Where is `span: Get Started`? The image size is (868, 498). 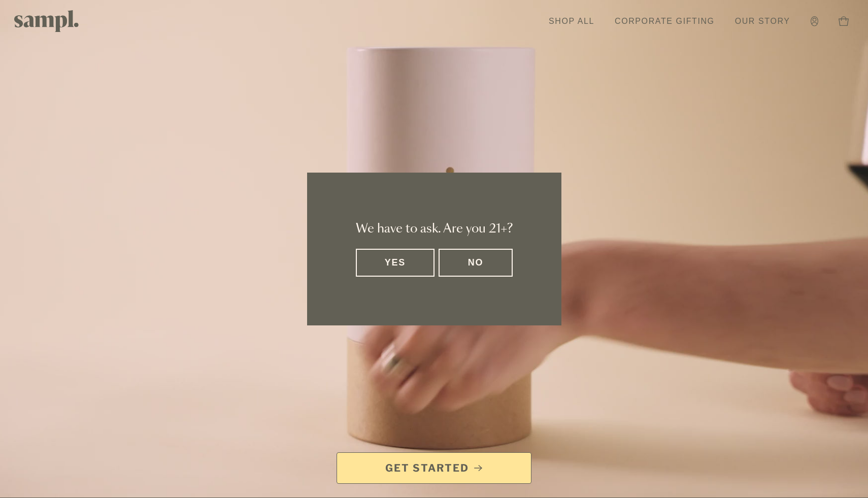 span: Get Started is located at coordinates (427, 468).